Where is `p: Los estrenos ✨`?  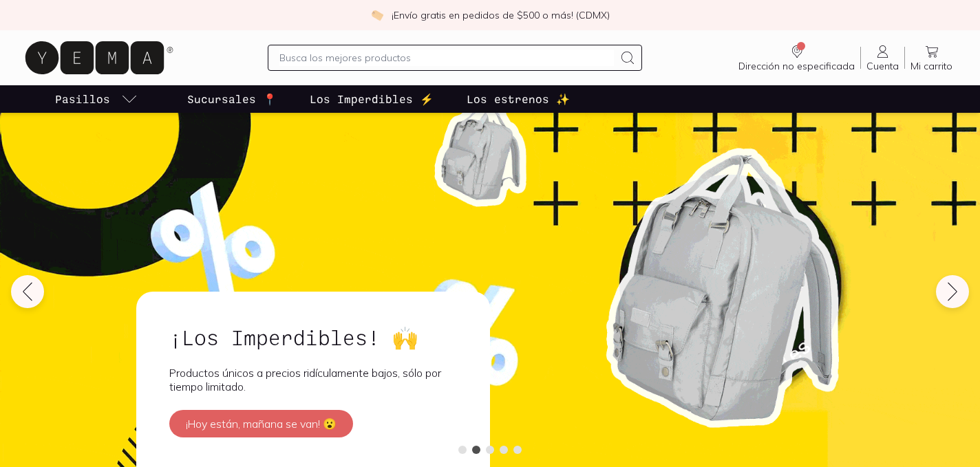 p: Los estrenos ✨ is located at coordinates (518, 99).